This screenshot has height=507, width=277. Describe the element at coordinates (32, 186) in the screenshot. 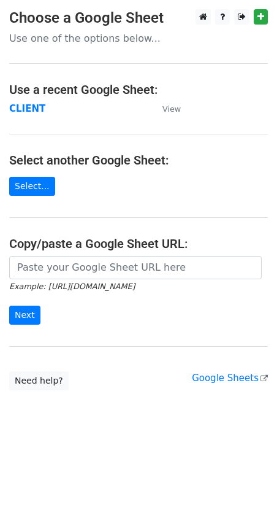

I see `a: Select...` at that location.